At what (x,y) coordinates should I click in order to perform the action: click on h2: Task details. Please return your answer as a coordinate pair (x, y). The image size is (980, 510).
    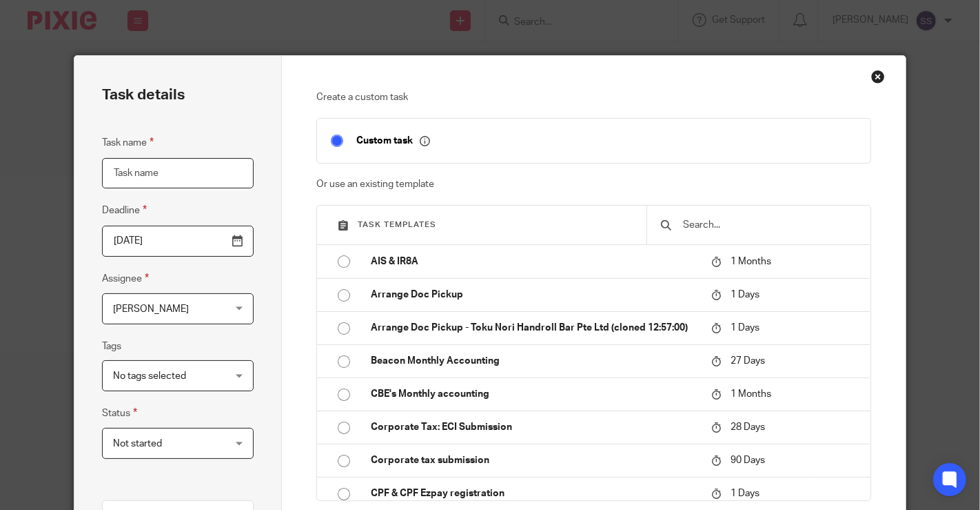
    Looking at the image, I should click on (144, 95).